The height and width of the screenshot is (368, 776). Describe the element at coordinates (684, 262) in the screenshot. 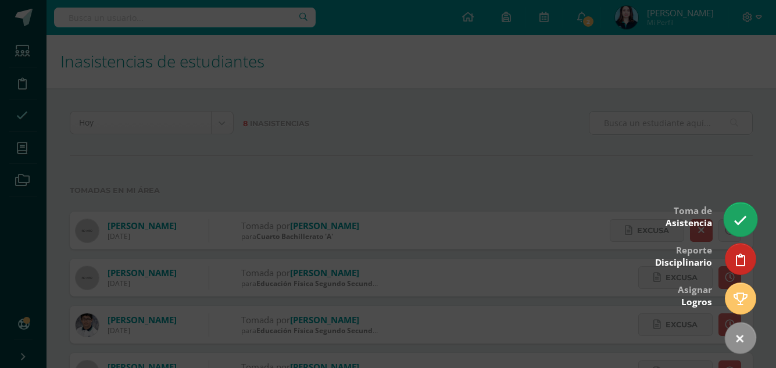

I see `span: Disciplinario` at that location.